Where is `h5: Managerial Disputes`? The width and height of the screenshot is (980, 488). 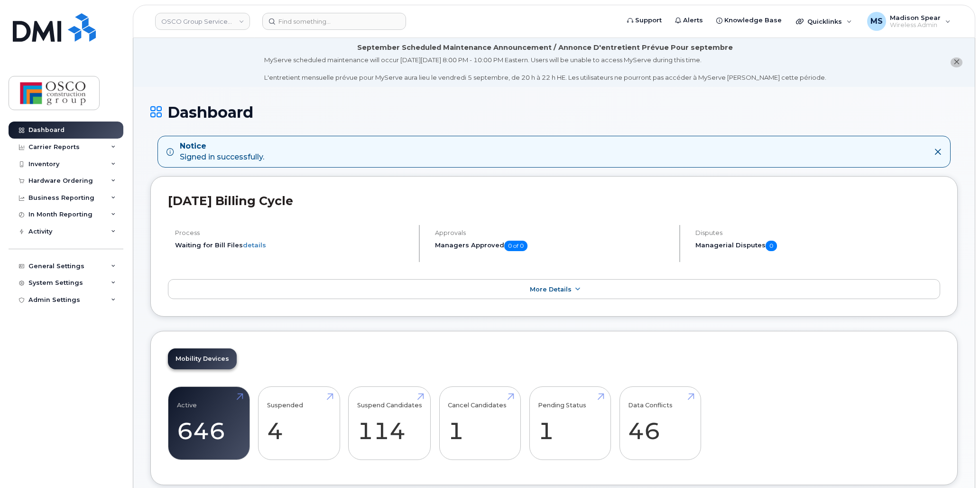
h5: Managerial Disputes is located at coordinates (818, 246).